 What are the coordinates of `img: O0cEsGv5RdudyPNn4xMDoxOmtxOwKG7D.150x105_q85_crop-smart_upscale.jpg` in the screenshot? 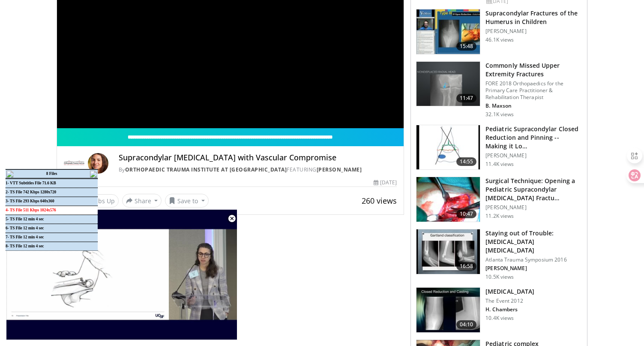 It's located at (448, 310).